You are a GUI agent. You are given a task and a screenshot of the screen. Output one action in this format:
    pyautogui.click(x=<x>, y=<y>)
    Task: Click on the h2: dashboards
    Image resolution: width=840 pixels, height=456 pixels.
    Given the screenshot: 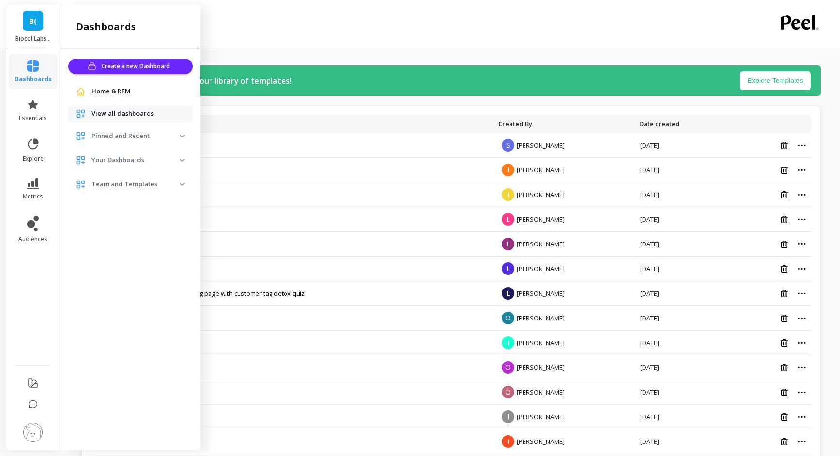 What is the action you would take?
    pyautogui.click(x=106, y=27)
    